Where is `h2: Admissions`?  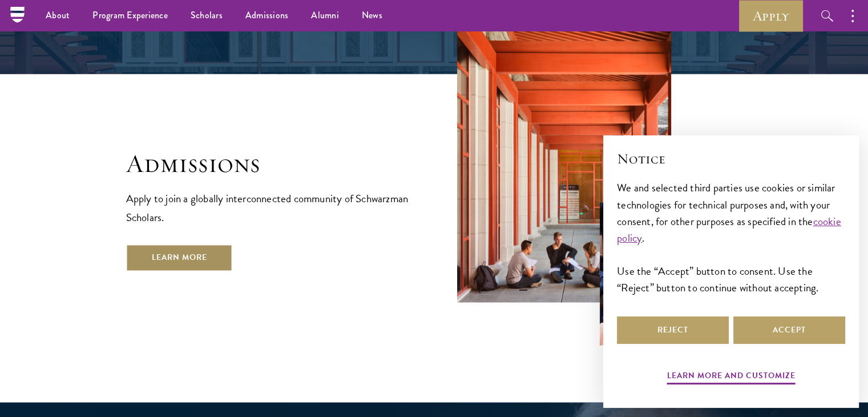 h2: Admissions is located at coordinates (269, 163).